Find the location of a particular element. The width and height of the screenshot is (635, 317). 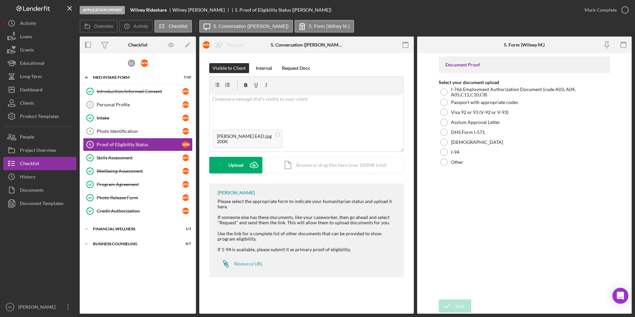

a: Loans is located at coordinates (40, 37).